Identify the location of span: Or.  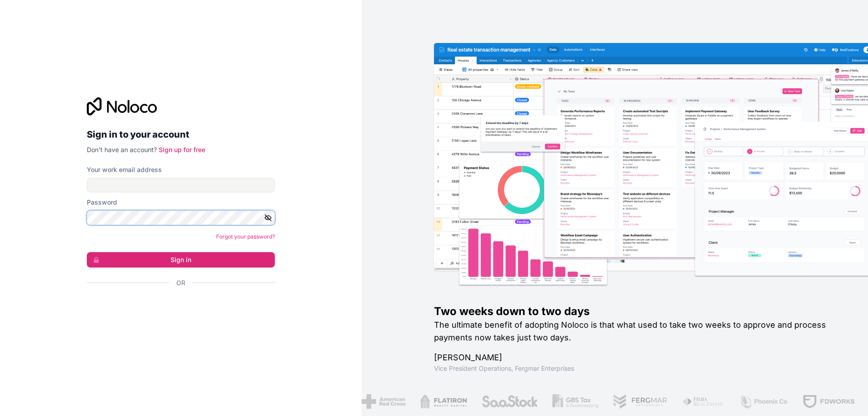
(181, 283).